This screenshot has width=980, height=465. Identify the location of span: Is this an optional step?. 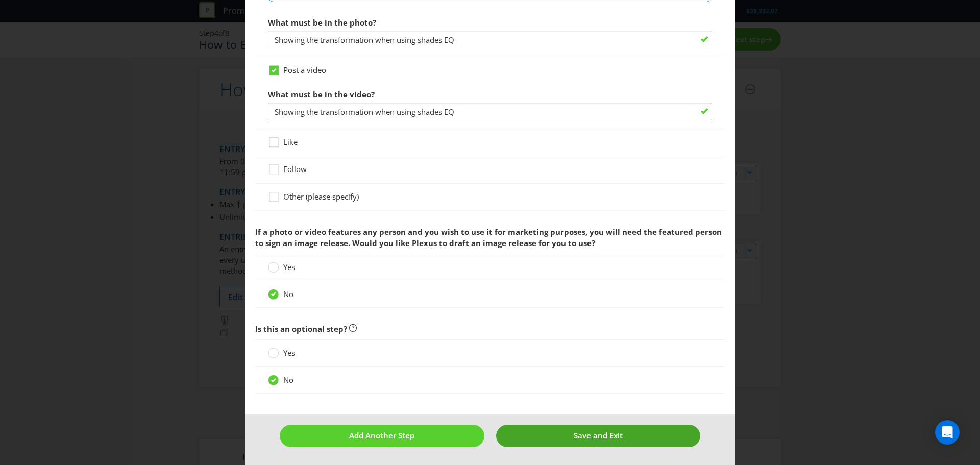
(301, 329).